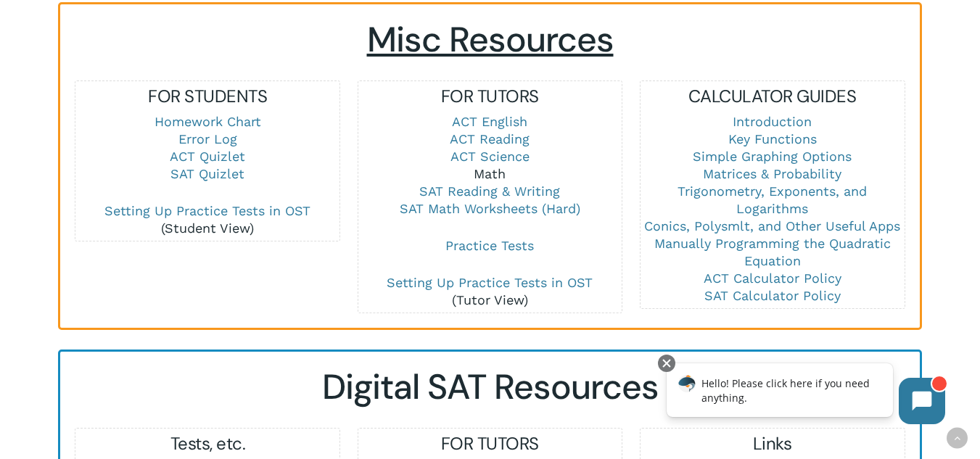  I want to click on a: SAT Math Worksheets (Hard), so click(490, 208).